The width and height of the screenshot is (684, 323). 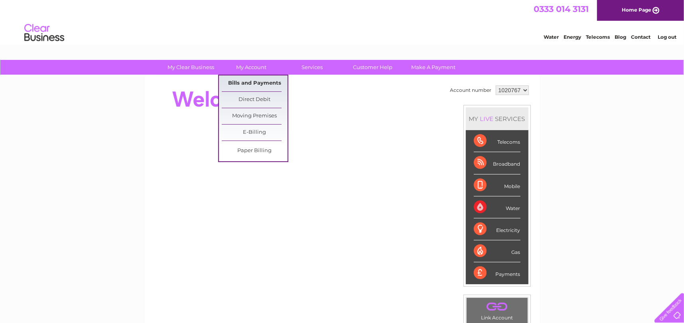 I want to click on a: Telecoms, so click(x=598, y=37).